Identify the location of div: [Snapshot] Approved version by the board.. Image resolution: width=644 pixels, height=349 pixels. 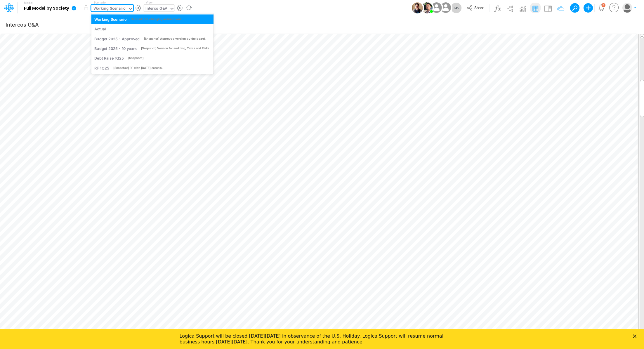
(175, 39).